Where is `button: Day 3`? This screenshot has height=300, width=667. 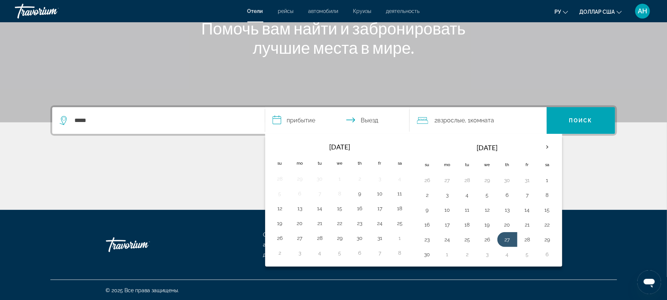 button: Day 3 is located at coordinates (300, 253).